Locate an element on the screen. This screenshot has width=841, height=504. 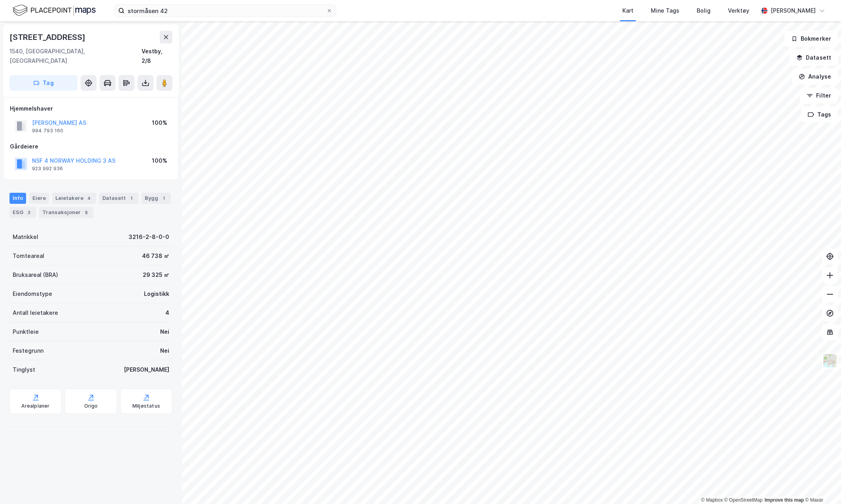
div: Verktøy is located at coordinates (738, 10).